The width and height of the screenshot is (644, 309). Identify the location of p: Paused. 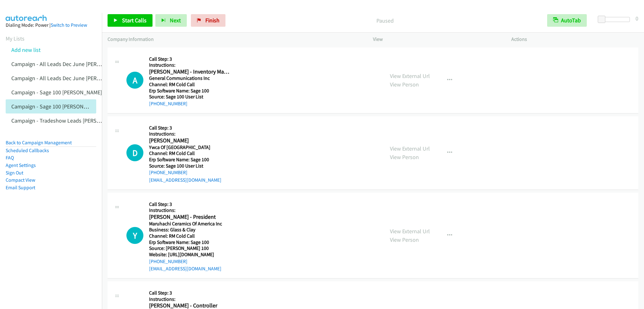
(385, 20).